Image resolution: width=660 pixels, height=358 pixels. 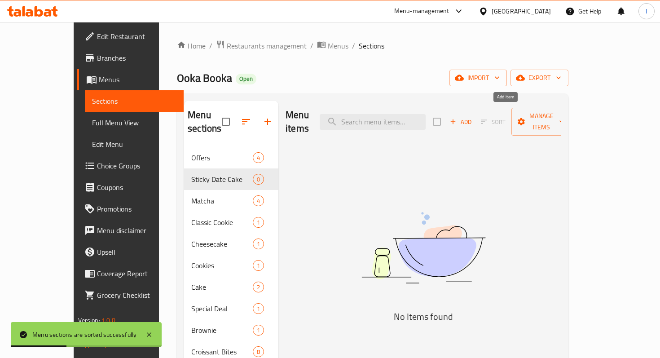 What do you see at coordinates (231, 244) in the screenshot?
I see `div: Cheesecake1` at bounding box center [231, 244].